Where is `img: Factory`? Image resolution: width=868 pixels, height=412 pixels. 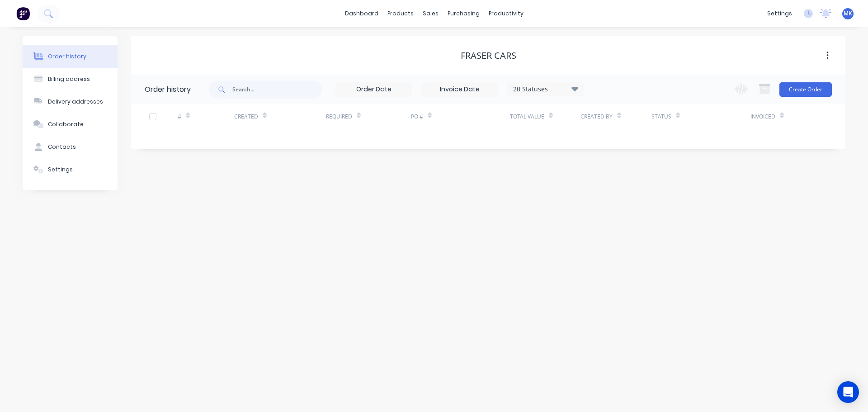
img: Factory is located at coordinates (23, 13).